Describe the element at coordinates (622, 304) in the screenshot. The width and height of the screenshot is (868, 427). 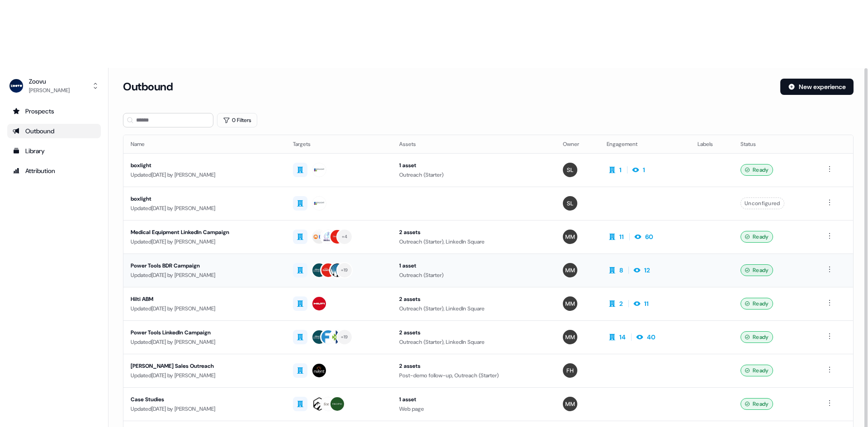
I see `div: 2` at that location.